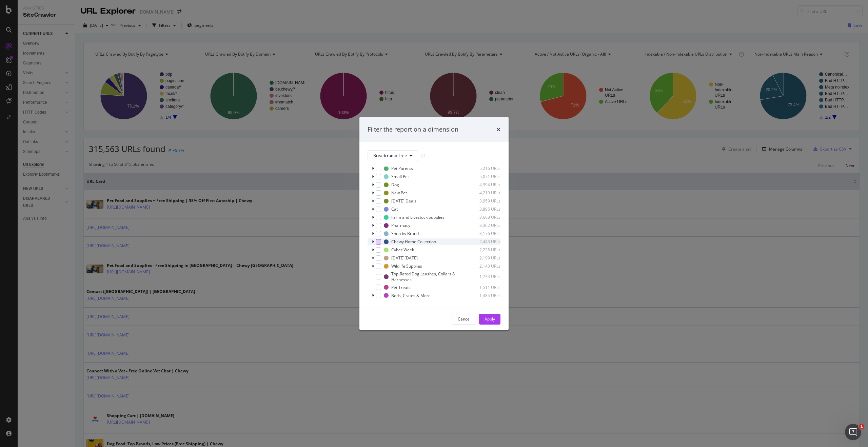 The width and height of the screenshot is (868, 447). Describe the element at coordinates (484, 201) in the screenshot. I see `div: 3,959 URLs` at that location.